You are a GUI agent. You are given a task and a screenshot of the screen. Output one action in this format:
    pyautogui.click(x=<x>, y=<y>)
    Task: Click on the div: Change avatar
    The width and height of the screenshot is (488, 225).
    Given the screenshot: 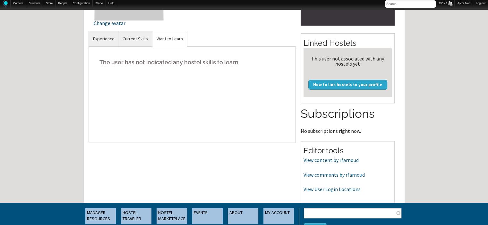 What is the action you would take?
    pyautogui.click(x=129, y=23)
    